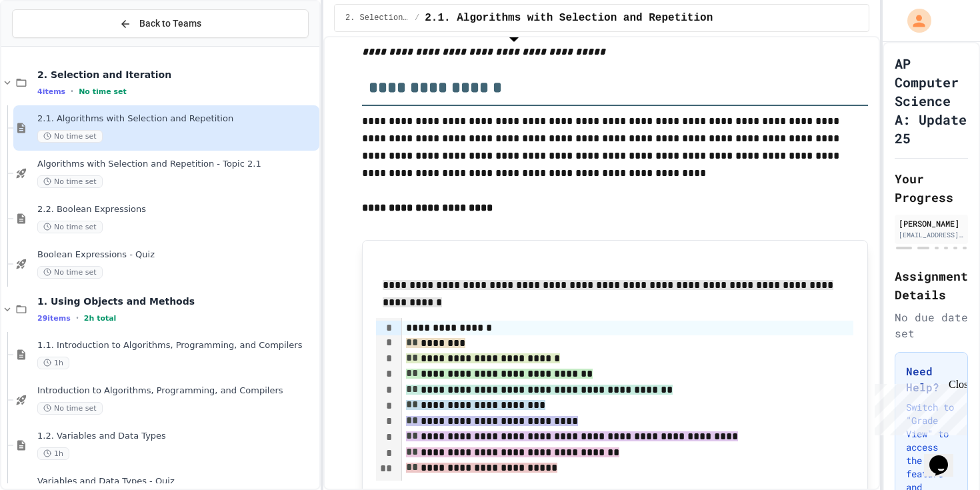  I want to click on span: 29 items, so click(54, 318).